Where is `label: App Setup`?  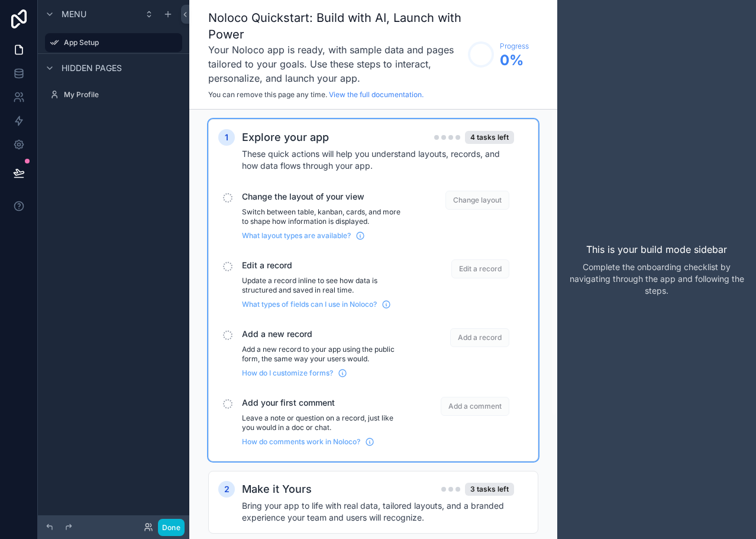
label: App Setup is located at coordinates (119, 43).